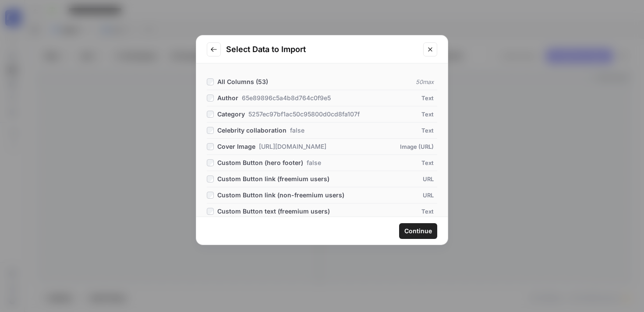  What do you see at coordinates (243, 81) in the screenshot?
I see `span: All Columns ( 53 )` at bounding box center [243, 81].